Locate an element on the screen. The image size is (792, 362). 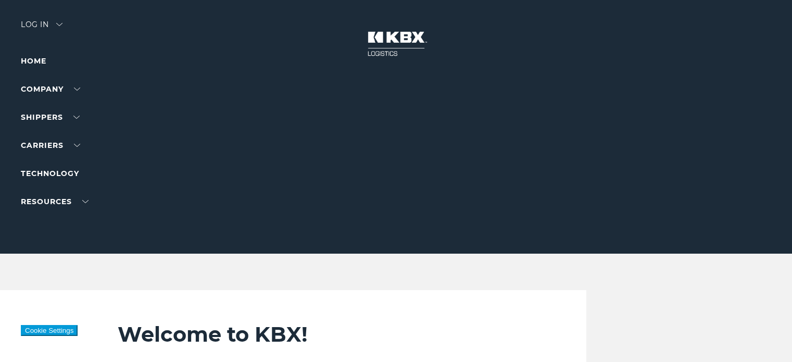
a: Technology is located at coordinates (50, 173).